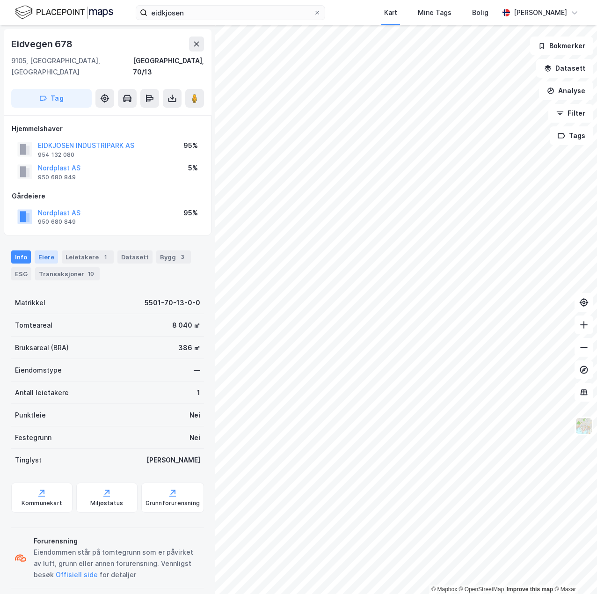  Describe the element at coordinates (174, 257) in the screenshot. I see `div: Bygg` at that location.